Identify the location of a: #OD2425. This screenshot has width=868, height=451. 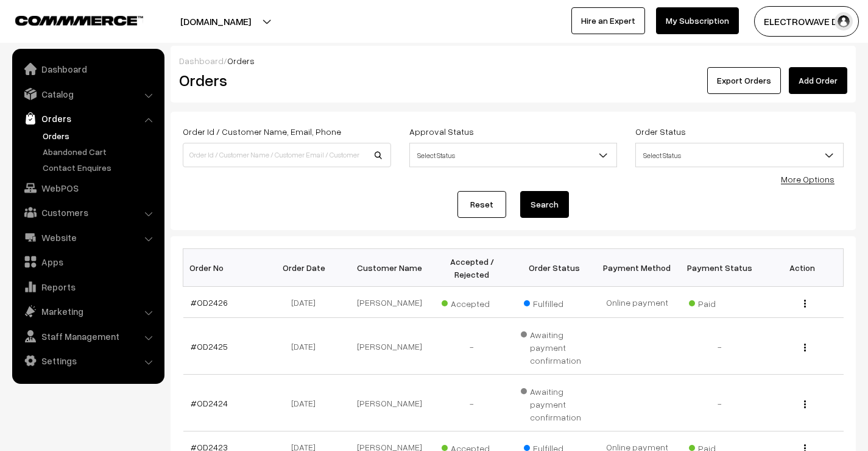
(209, 346).